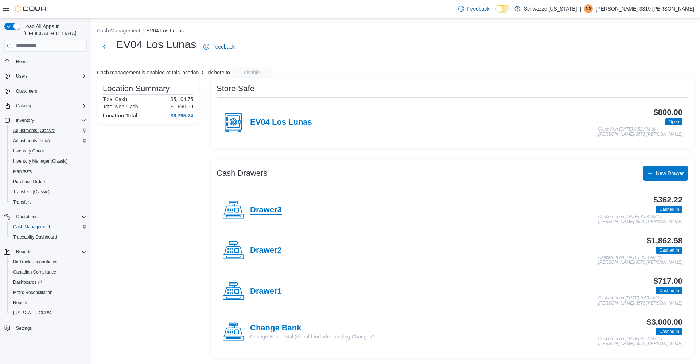 Image resolution: width=700 pixels, height=364 pixels. I want to click on div: Noe-3319 Gonzales, so click(588, 9).